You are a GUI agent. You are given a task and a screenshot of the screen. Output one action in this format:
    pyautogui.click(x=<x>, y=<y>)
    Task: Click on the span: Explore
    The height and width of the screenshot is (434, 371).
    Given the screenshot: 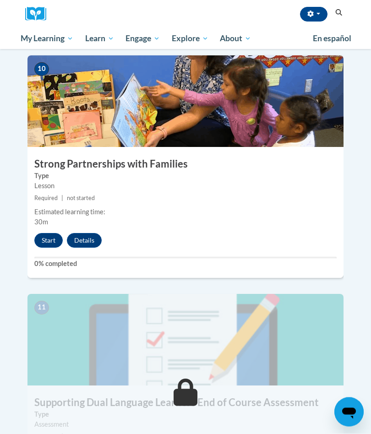 What is the action you would take?
    pyautogui.click(x=190, y=38)
    